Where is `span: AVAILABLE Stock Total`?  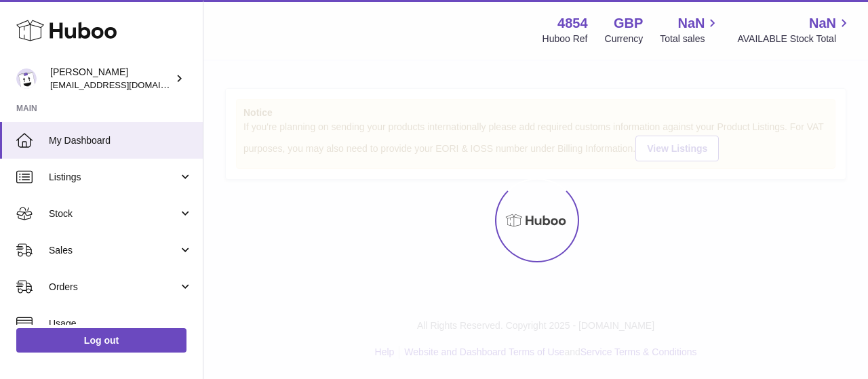 span: AVAILABLE Stock Total is located at coordinates (794, 38).